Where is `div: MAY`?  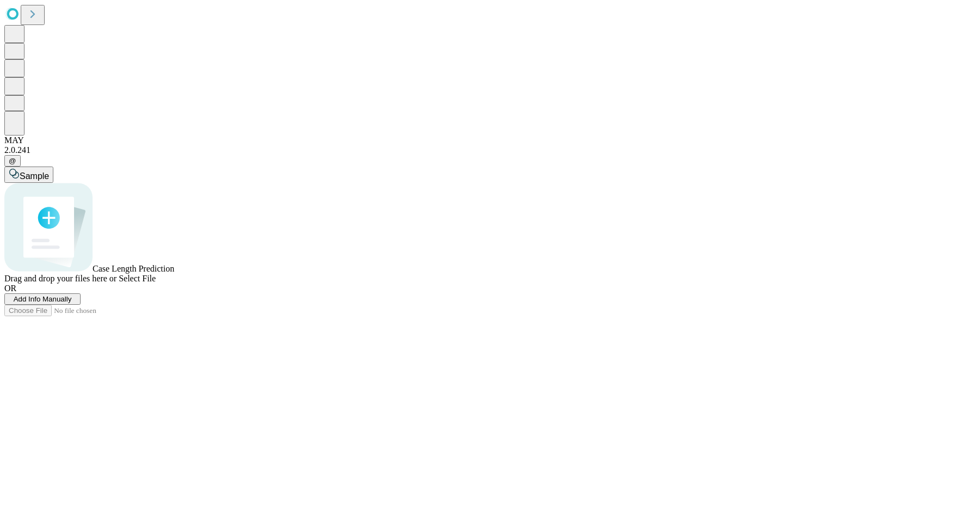 div: MAY is located at coordinates (490, 140).